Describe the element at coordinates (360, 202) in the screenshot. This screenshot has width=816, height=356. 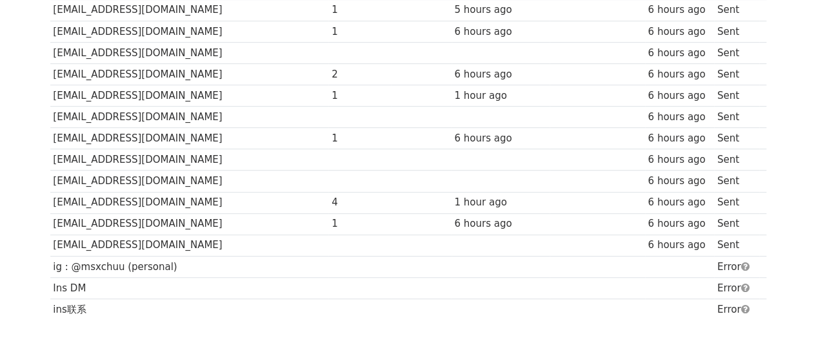
I see `div: 4` at that location.